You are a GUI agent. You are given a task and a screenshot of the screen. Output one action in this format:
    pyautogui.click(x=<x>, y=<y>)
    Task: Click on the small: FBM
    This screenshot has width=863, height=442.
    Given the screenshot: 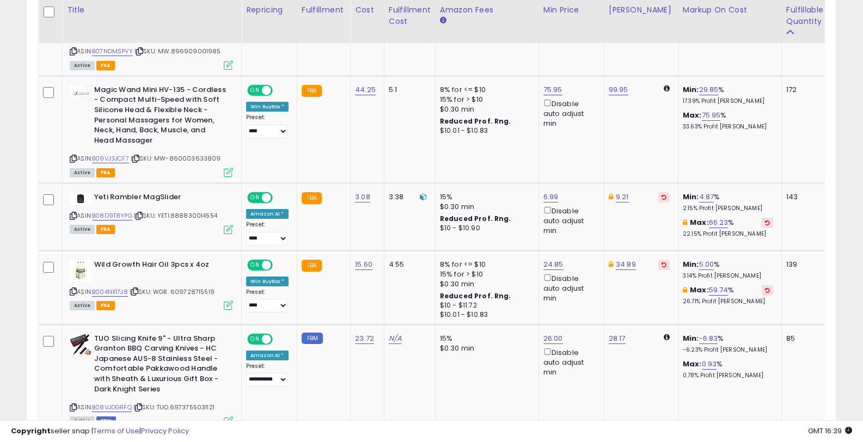 What is the action you would take?
    pyautogui.click(x=312, y=338)
    